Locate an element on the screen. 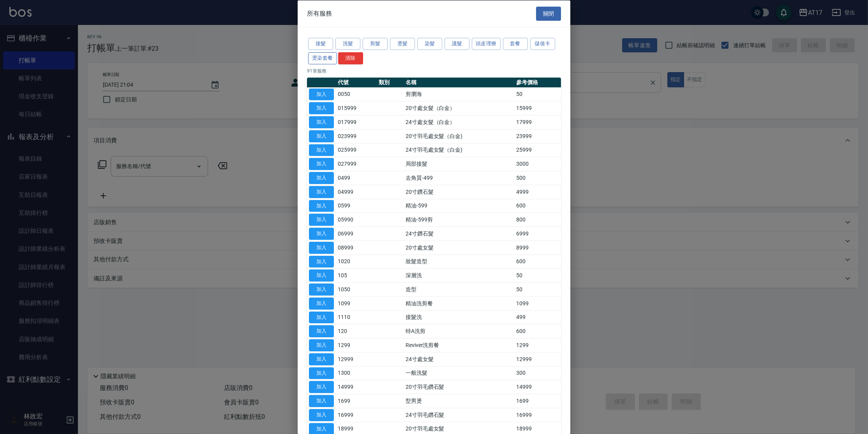  td: 1300 is located at coordinates (356, 373).